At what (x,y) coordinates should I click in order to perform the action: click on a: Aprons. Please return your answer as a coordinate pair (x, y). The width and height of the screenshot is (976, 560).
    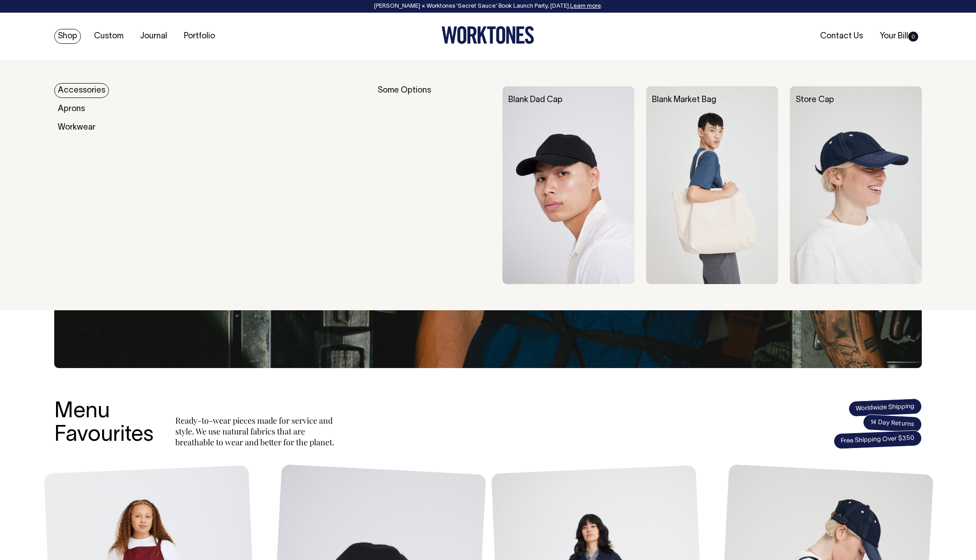
    Looking at the image, I should click on (71, 109).